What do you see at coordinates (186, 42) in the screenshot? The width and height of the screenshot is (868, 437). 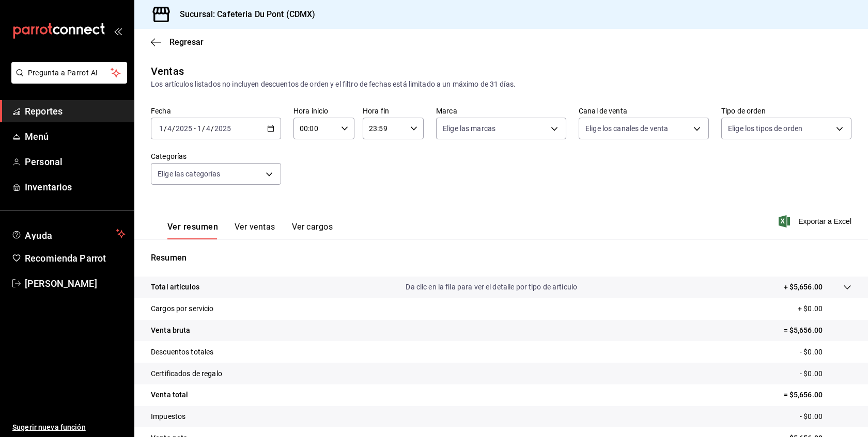 I see `span: Regresar` at bounding box center [186, 42].